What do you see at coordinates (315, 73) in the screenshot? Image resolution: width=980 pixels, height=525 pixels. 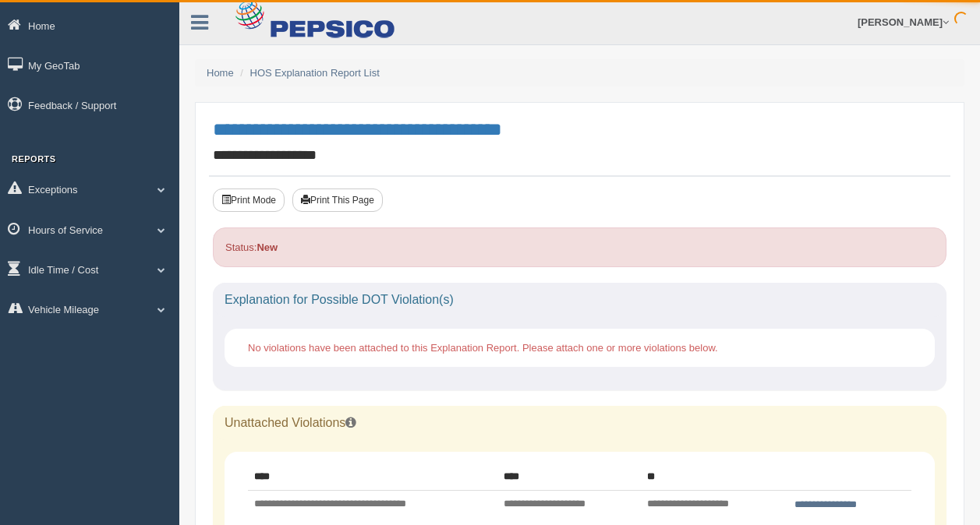 I see `a: HOS Explanation Report List` at bounding box center [315, 73].